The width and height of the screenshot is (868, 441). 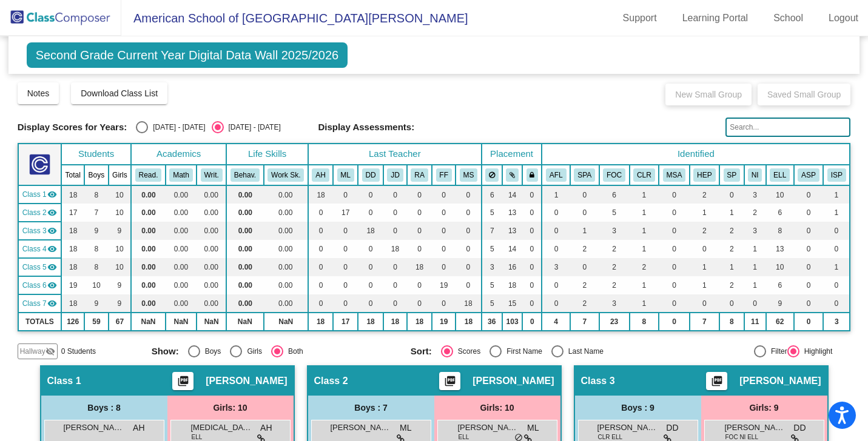 I want to click on span: Class 5, so click(x=35, y=267).